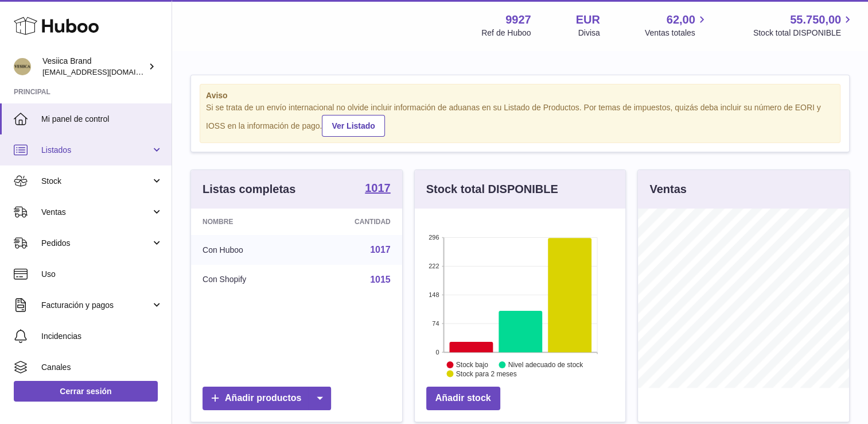 This screenshot has height=424, width=868. I want to click on span: Mi panel de control, so click(102, 119).